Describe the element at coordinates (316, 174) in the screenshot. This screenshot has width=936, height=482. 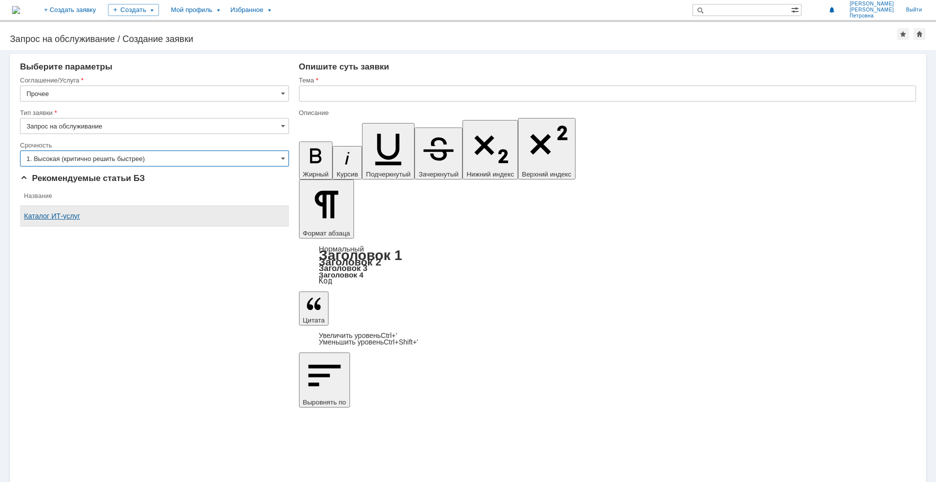
I see `span: Жирный` at that location.